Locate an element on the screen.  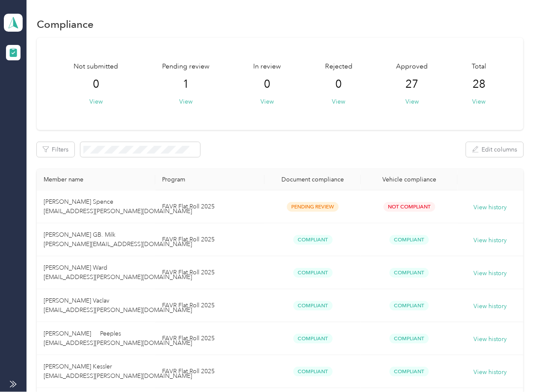
div: Vehicle compliance is located at coordinates (409, 179).